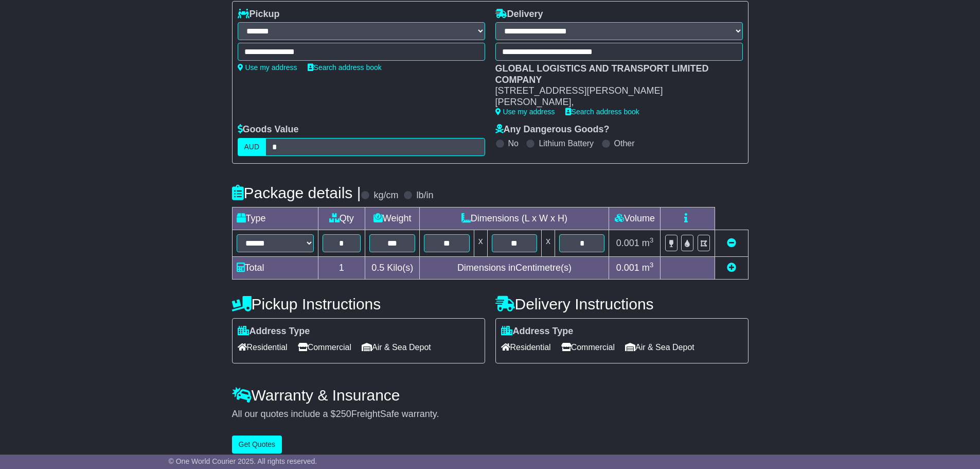 This screenshot has width=980, height=469. I want to click on label: kg/cm, so click(386, 196).